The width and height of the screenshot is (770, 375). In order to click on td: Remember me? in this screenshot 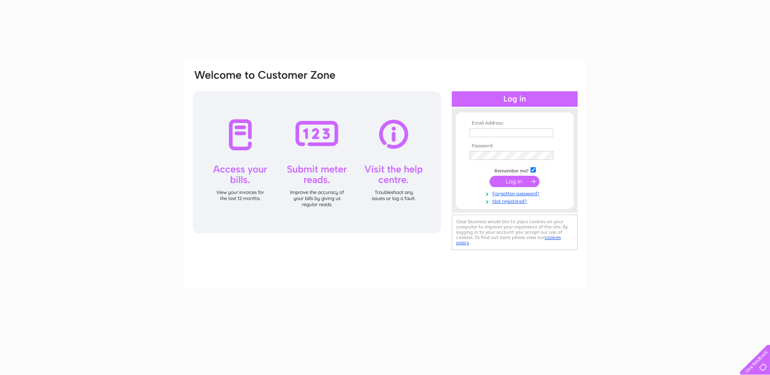, I will do `click(515, 170)`.